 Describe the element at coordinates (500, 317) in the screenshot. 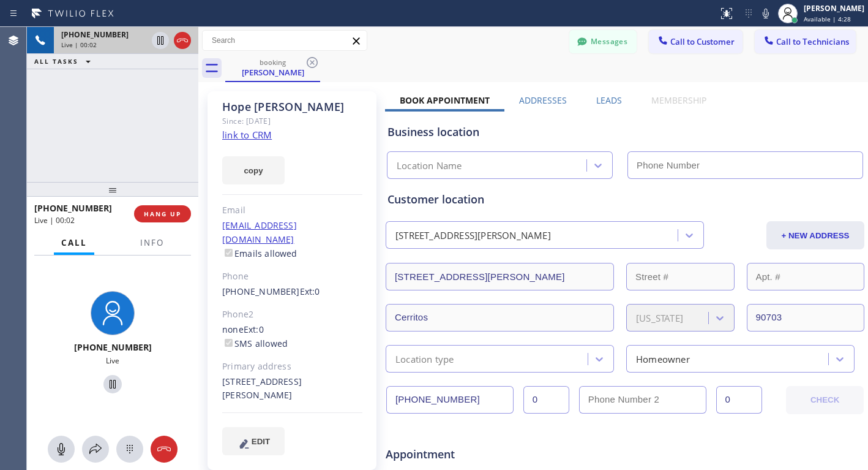

I see `input: City` at that location.